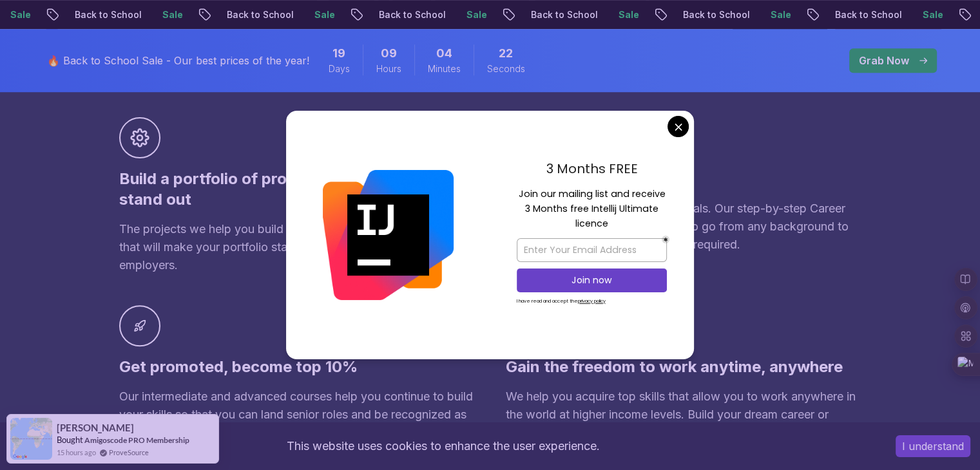  I want to click on span: Minutes, so click(444, 69).